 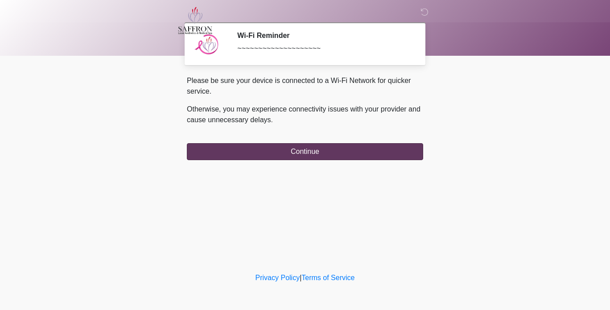 What do you see at coordinates (305, 152) in the screenshot?
I see `button: Continue` at bounding box center [305, 152].